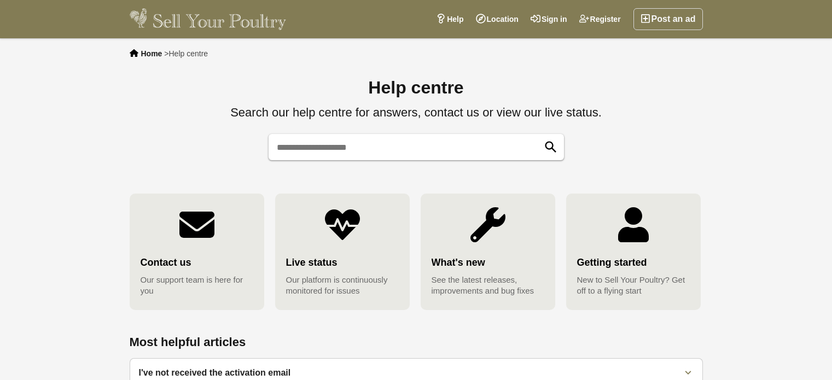 This screenshot has width=832, height=380. Describe the element at coordinates (152, 54) in the screenshot. I see `a: Home` at that location.